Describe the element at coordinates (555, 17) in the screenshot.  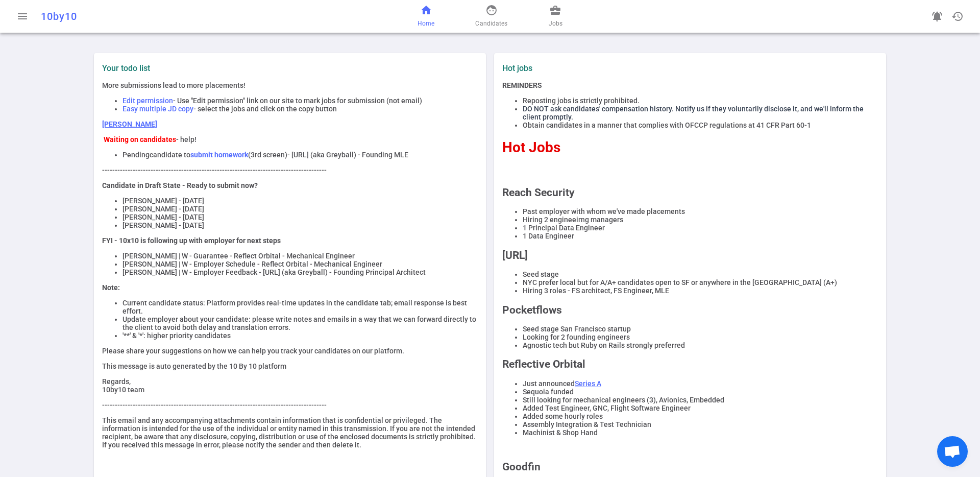
I see `a: Jobs` at that location.